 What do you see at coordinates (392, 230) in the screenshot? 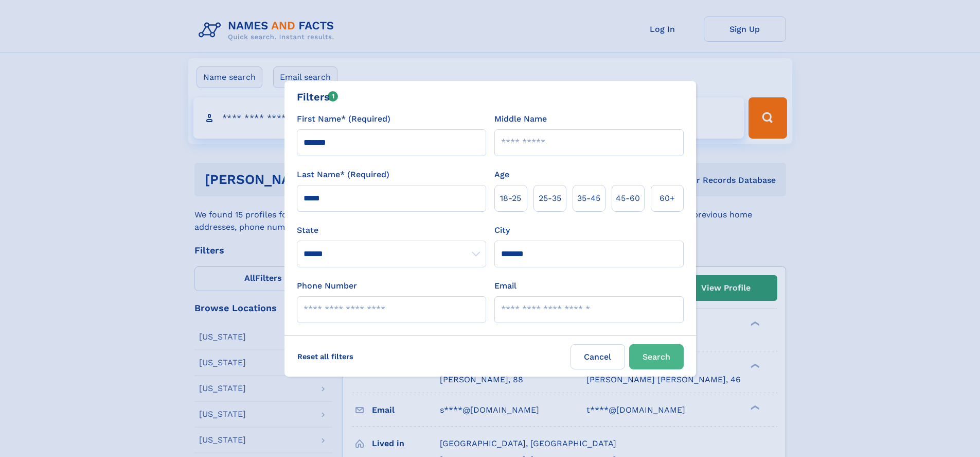
I see `label: State` at bounding box center [392, 230].